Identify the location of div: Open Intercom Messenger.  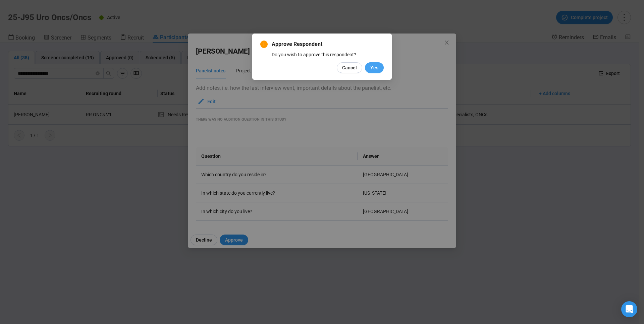
(629, 309).